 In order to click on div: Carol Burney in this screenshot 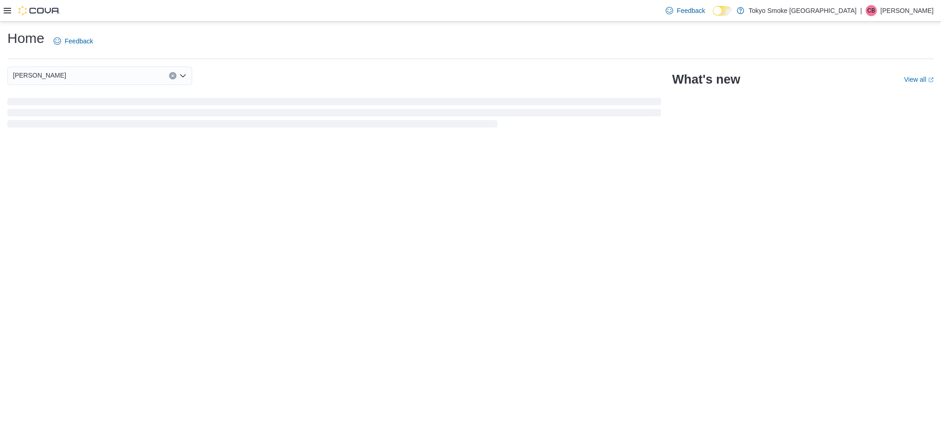, I will do `click(871, 11)`.